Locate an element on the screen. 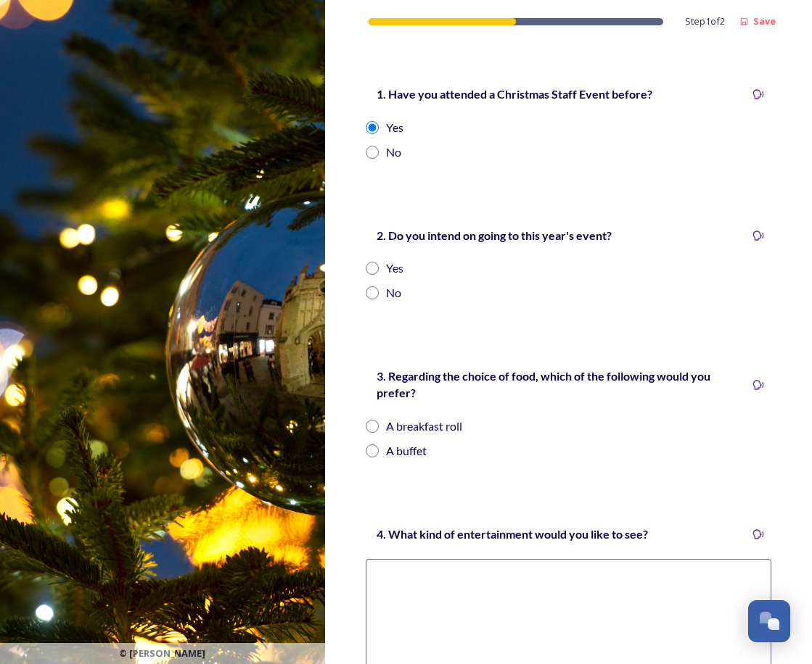  span: Step 1 of 2 is located at coordinates (705, 21).